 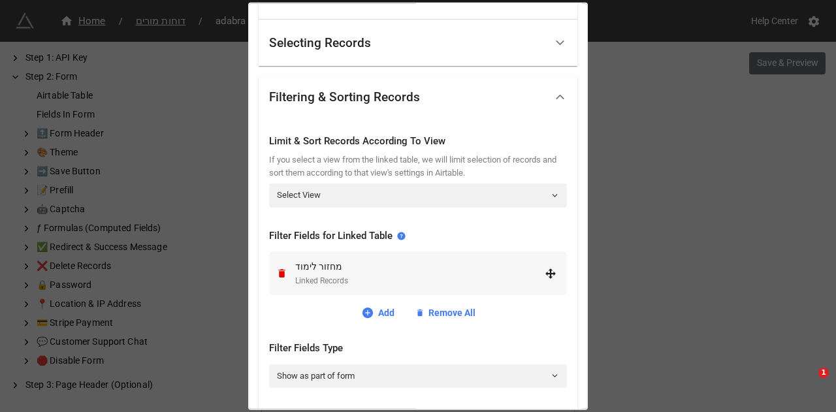 I want to click on a: Remove All, so click(x=446, y=313).